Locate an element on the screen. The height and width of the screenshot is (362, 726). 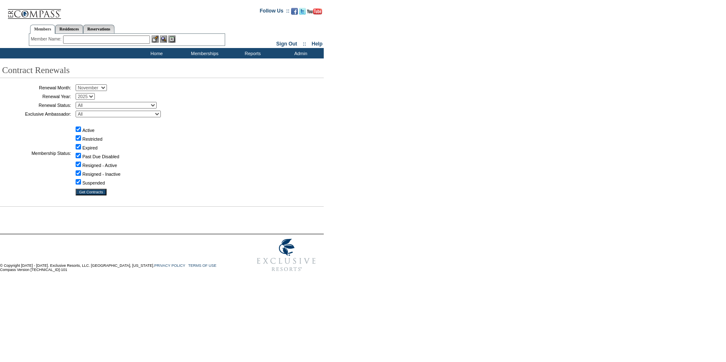
a: PRIVACY POLICY is located at coordinates (170, 266).